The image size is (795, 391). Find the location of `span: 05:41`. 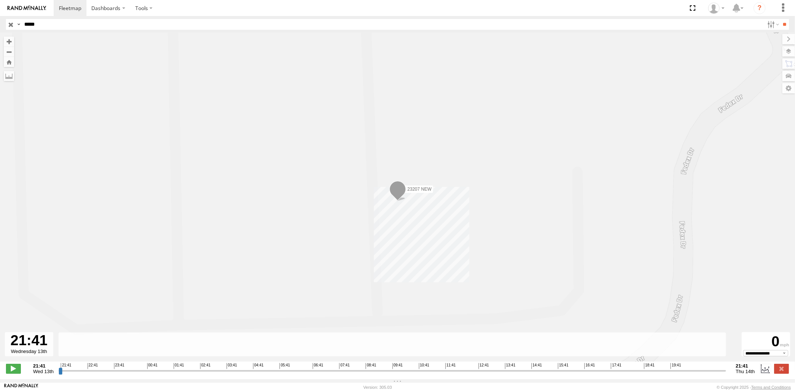

span: 05:41 is located at coordinates (285, 366).